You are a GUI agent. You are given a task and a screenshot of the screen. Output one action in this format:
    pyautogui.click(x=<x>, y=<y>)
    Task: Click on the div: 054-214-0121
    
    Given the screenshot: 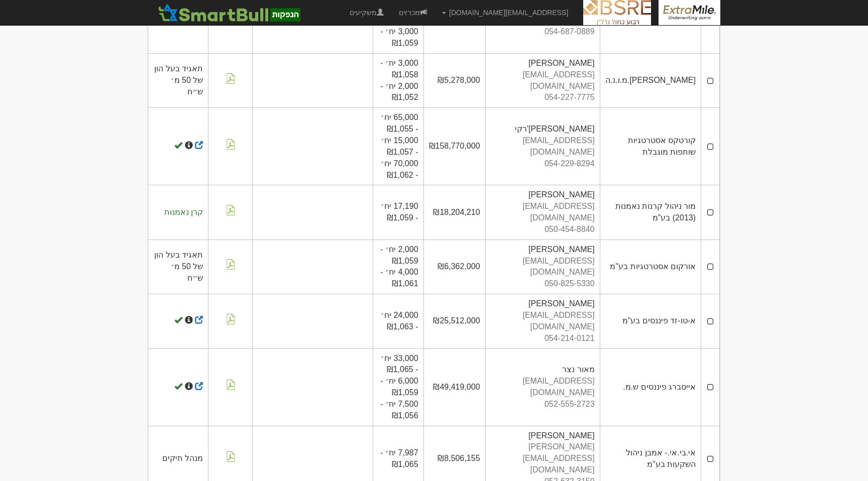 What is the action you would take?
    pyautogui.click(x=542, y=338)
    